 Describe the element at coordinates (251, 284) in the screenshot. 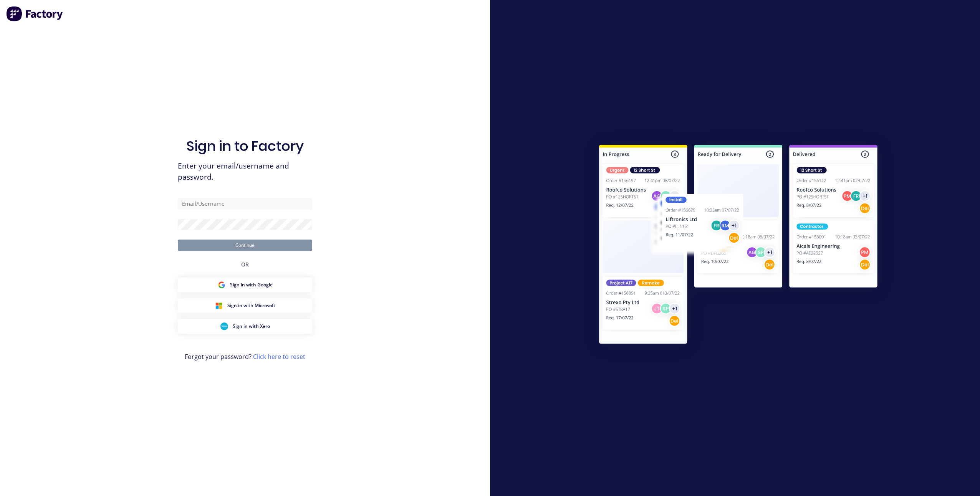

I see `span: Sign in with Google` at that location.